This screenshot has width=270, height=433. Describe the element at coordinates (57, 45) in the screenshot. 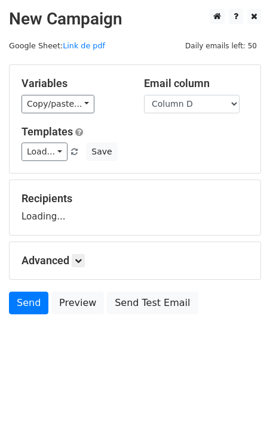

I see `small: Google Sheet:` at that location.